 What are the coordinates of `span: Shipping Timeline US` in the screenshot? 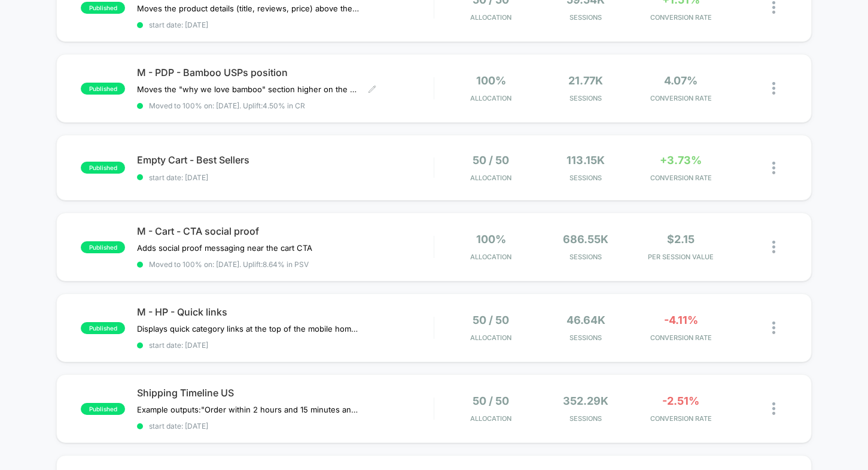 It's located at (285, 392).